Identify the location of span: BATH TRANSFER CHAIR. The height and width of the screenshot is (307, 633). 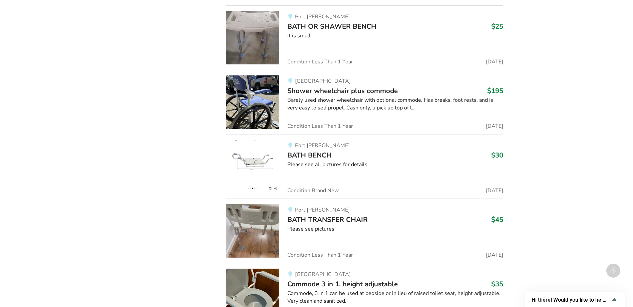
(327, 220).